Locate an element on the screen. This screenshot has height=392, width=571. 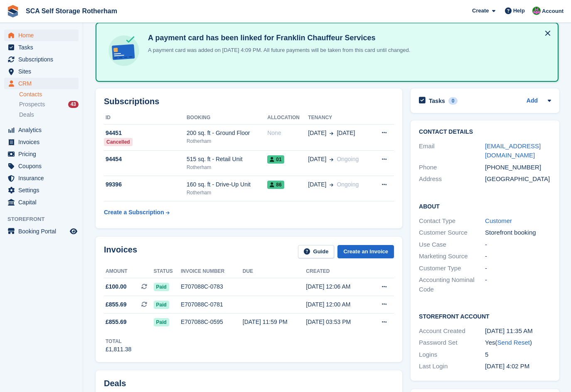
div: Logins is located at coordinates (451, 355).